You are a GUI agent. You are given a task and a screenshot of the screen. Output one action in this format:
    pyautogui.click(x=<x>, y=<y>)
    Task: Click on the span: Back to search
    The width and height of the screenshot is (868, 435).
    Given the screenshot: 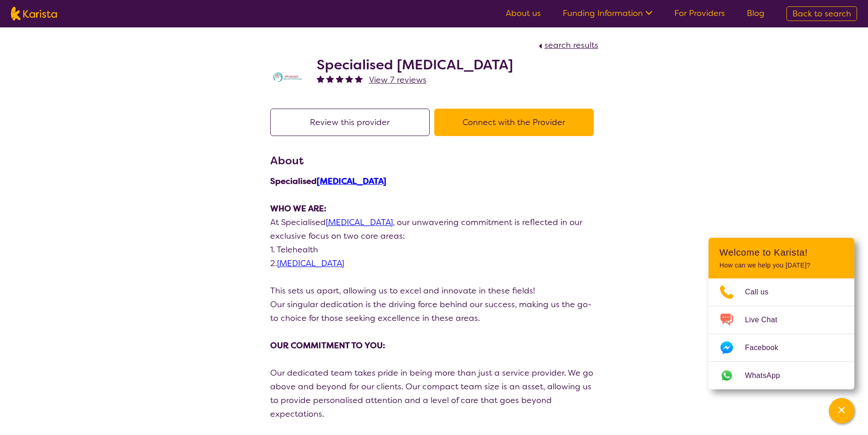 What is the action you would take?
    pyautogui.click(x=822, y=14)
    